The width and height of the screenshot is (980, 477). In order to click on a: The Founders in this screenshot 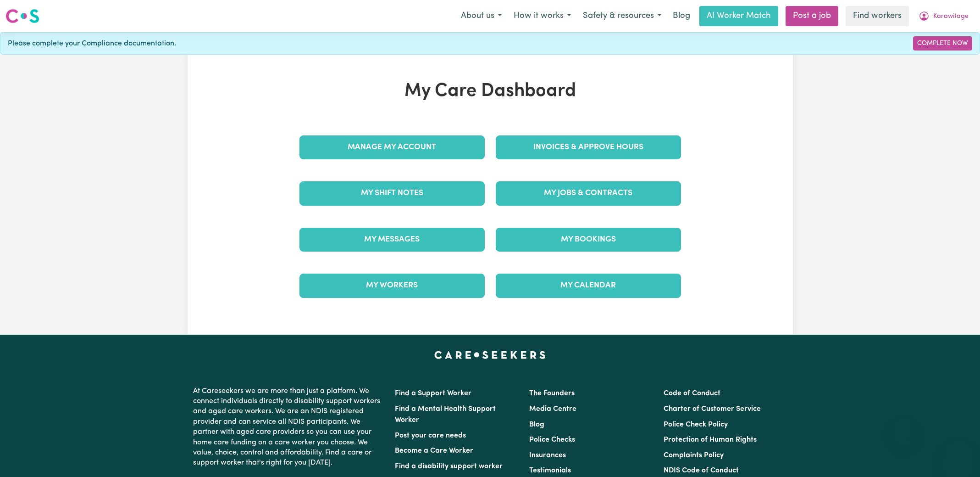, I will do `click(552, 393)`.